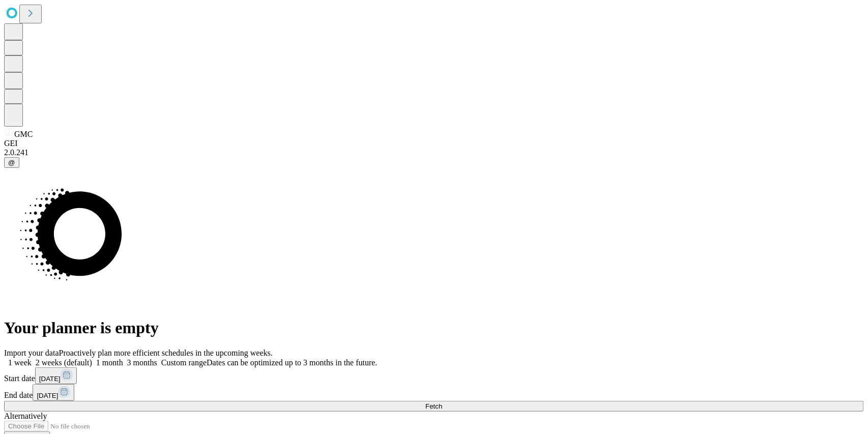  What do you see at coordinates (31, 352) in the screenshot?
I see `span: Import your data` at bounding box center [31, 352].